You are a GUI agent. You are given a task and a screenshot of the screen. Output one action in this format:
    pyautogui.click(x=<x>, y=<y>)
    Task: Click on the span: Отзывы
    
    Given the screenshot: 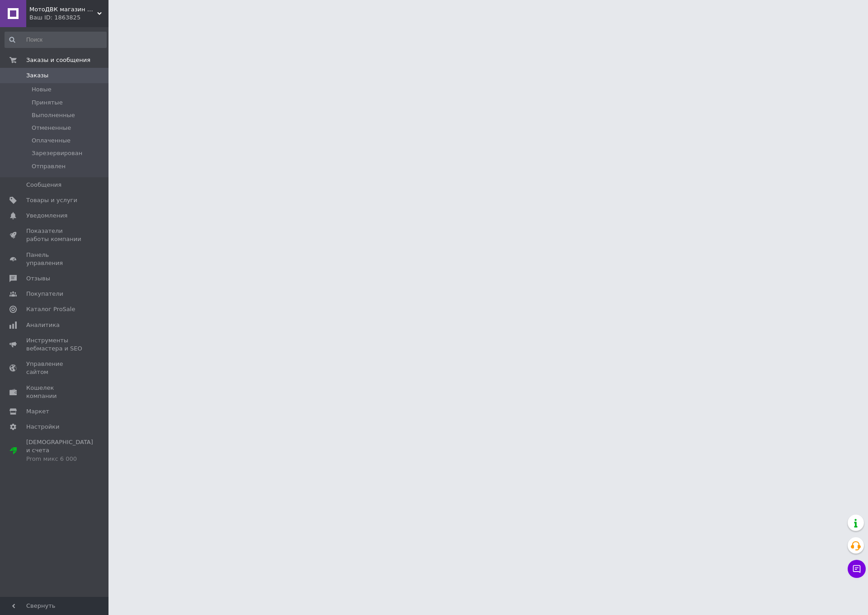 What is the action you would take?
    pyautogui.click(x=38, y=278)
    